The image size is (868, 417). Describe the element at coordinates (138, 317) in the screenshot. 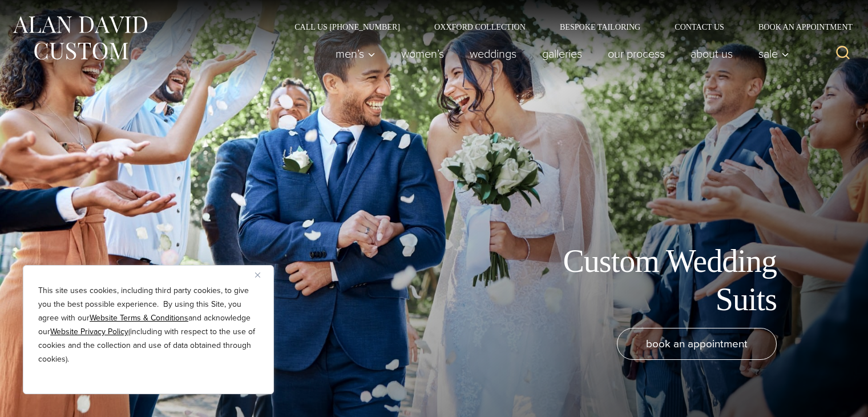

I see `u: Website Terms & Conditions` at that location.